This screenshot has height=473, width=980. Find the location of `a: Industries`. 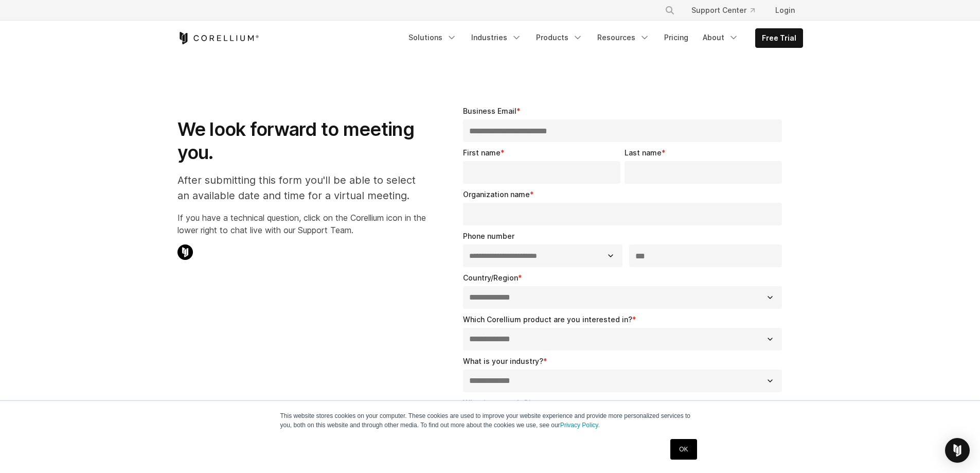

a: Industries is located at coordinates (496, 38).